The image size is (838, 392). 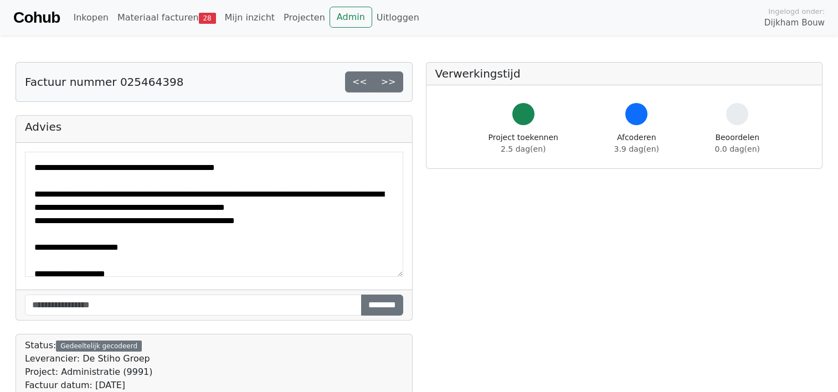 What do you see at coordinates (90, 18) in the screenshot?
I see `a: Inkopen` at bounding box center [90, 18].